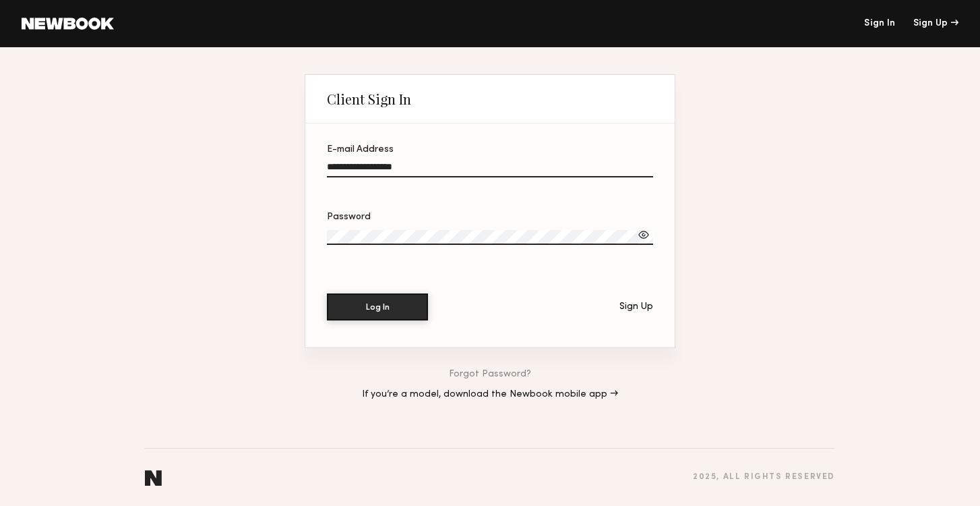 This screenshot has height=506, width=980. Describe the element at coordinates (880, 24) in the screenshot. I see `a: Sign In` at that location.